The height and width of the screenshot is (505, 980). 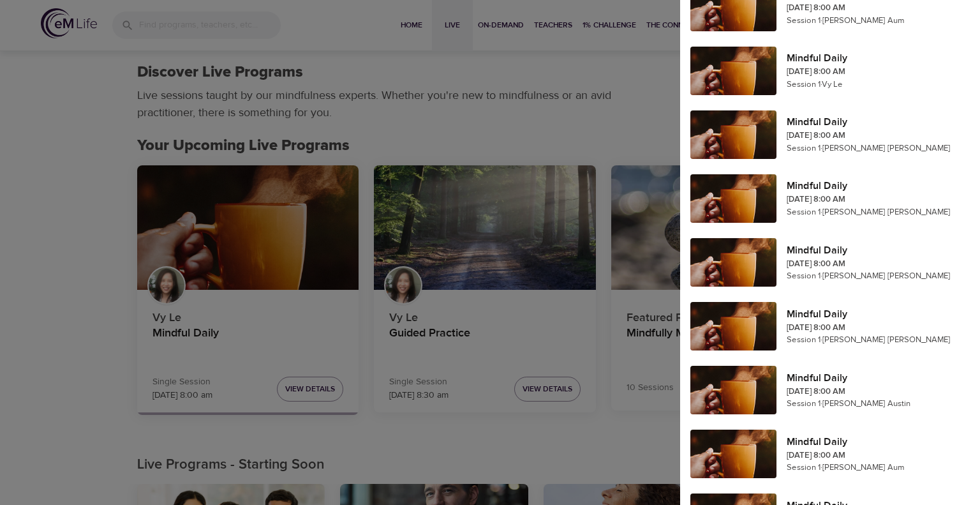 I want to click on p: Session 1 · Vy Le, so click(x=878, y=85).